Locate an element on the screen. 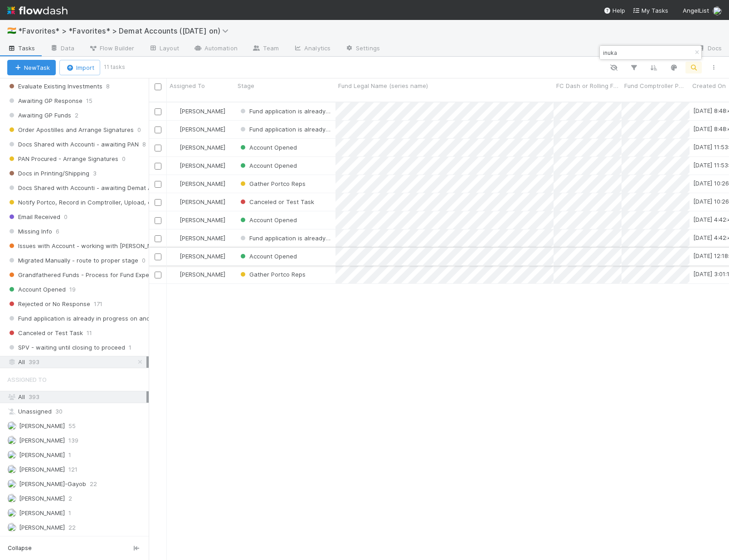 The image size is (729, 560). a: Layout is located at coordinates (164, 49).